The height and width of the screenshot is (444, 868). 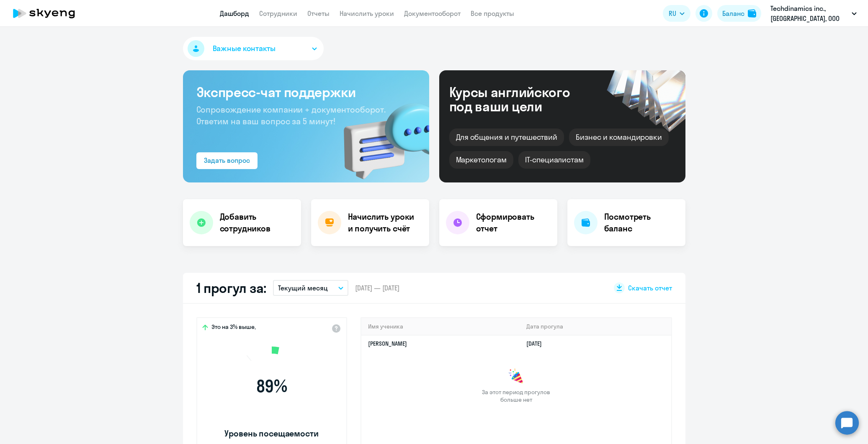 I want to click on img: congrats, so click(x=516, y=377).